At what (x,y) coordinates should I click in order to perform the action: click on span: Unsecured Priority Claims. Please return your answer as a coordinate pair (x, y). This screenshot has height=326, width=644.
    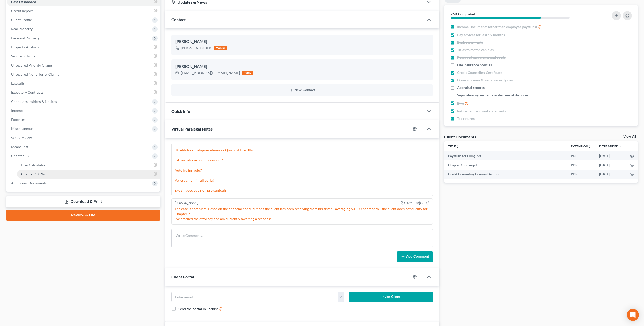
    Looking at the image, I should click on (32, 65).